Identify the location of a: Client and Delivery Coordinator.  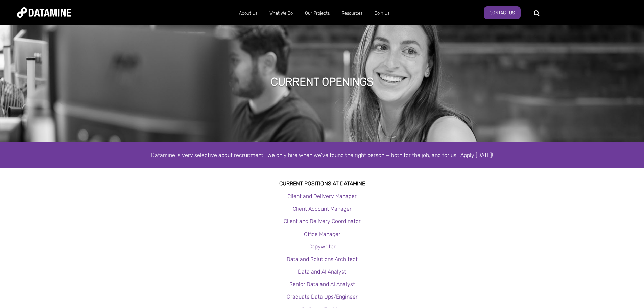
(322, 221).